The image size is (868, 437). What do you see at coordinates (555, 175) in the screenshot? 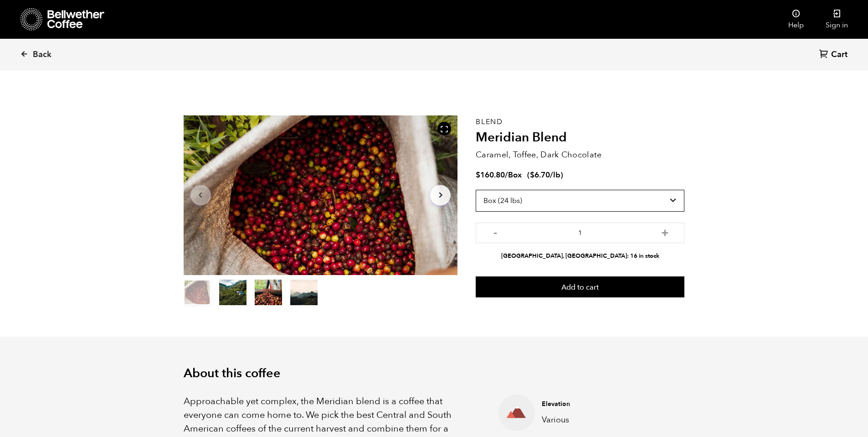
I see `span: /lb` at bounding box center [555, 175].